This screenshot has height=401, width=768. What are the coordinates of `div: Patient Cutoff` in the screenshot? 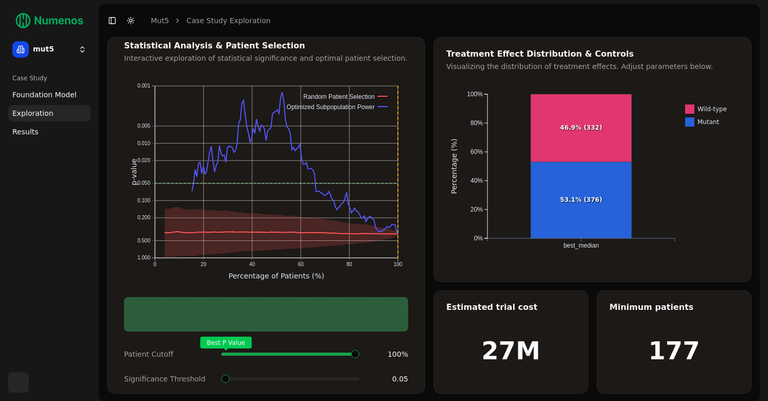 It's located at (168, 354).